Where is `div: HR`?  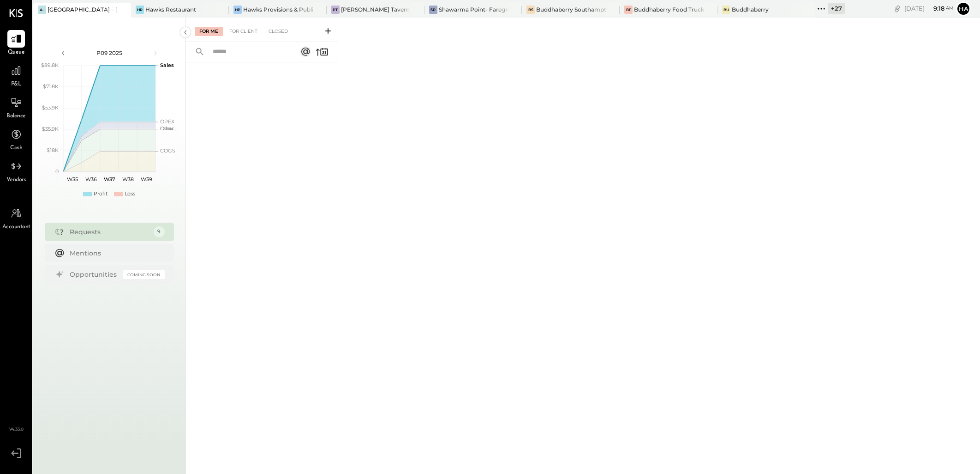
div: HR is located at coordinates (140, 10).